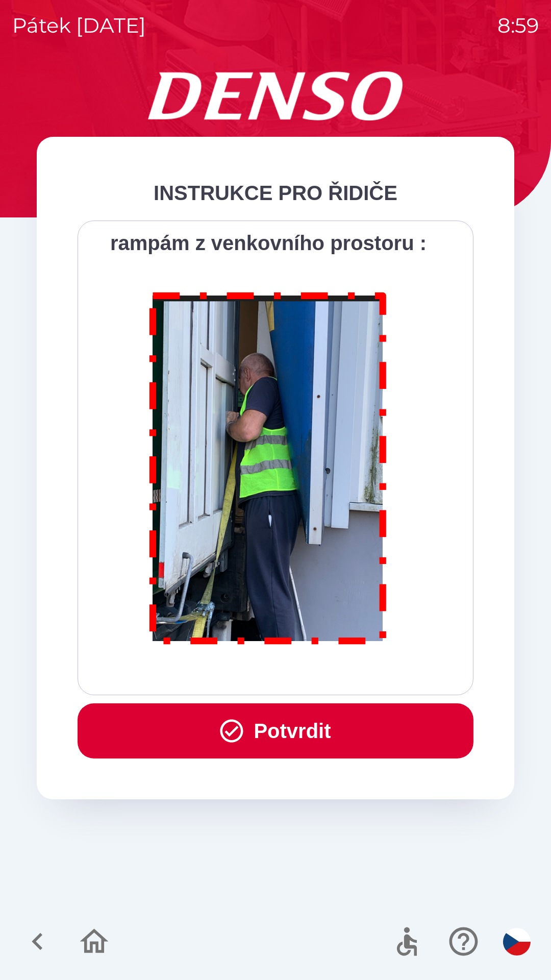 Image resolution: width=551 pixels, height=980 pixels. What do you see at coordinates (275, 193) in the screenshot?
I see `div: INSTRUKCE PRO ŘIDIČE` at bounding box center [275, 193].